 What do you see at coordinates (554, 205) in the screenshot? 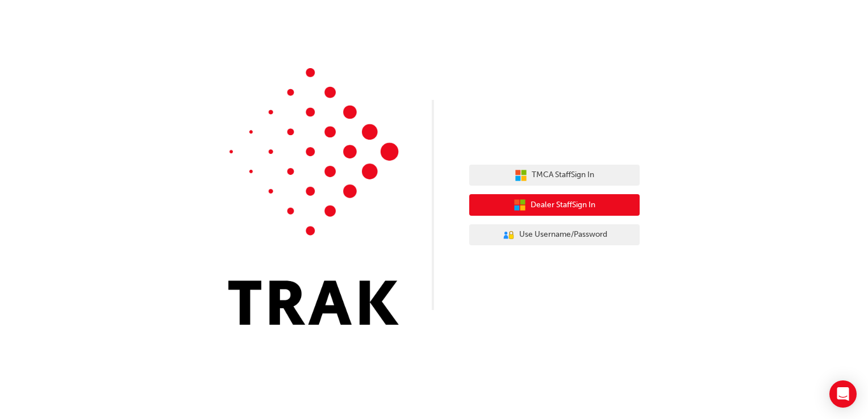
I see `button: Dealer StaffSign In` at bounding box center [554, 205].